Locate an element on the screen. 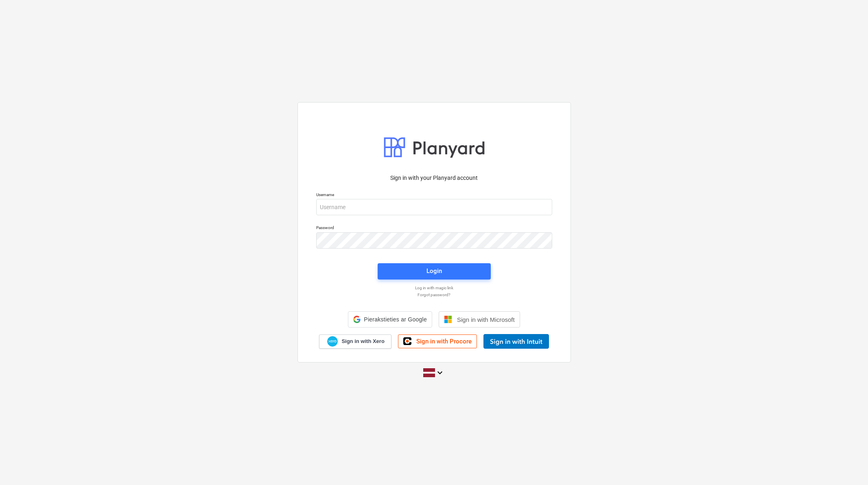 This screenshot has height=485, width=868. p: Username is located at coordinates (434, 195).